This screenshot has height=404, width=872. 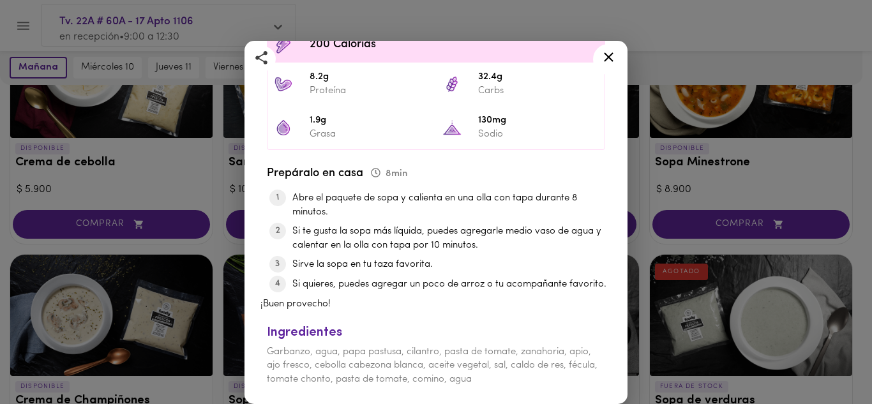 What do you see at coordinates (454, 45) in the screenshot?
I see `span: 200 Calorías` at bounding box center [454, 45].